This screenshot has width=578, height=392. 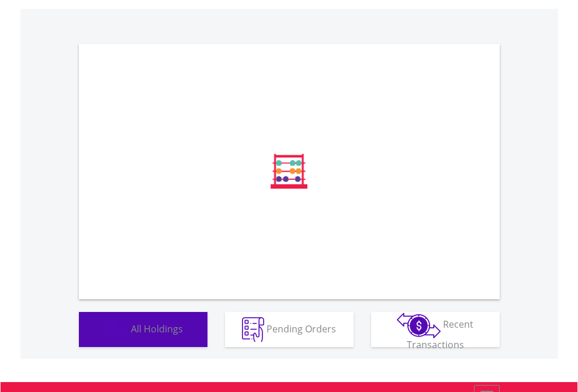 I want to click on img: transactions-zar-wht.png, so click(x=418, y=325).